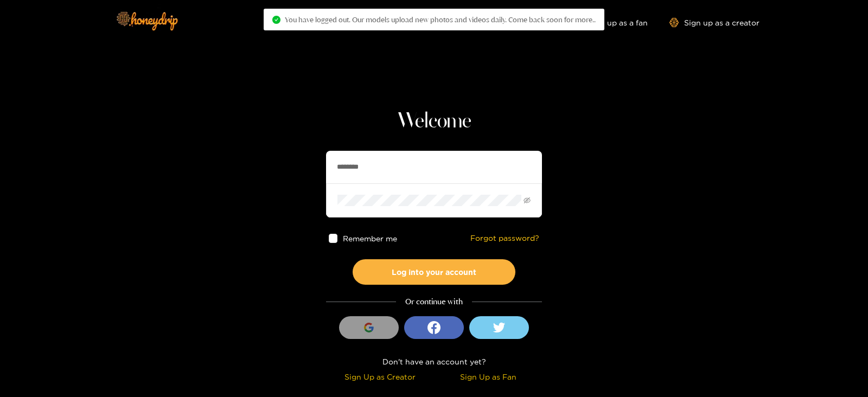 The image size is (868, 397). I want to click on h1: Welcome, so click(434, 122).